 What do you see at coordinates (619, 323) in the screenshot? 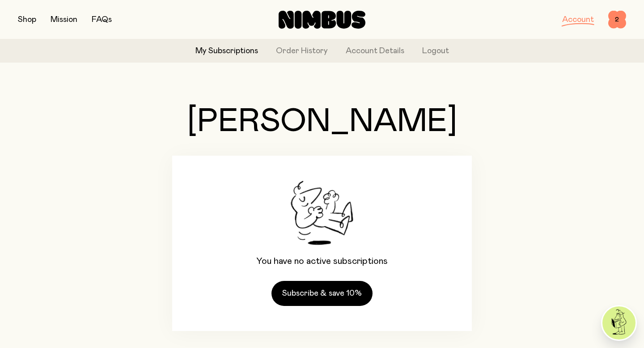
I see `img: agent` at bounding box center [619, 323].